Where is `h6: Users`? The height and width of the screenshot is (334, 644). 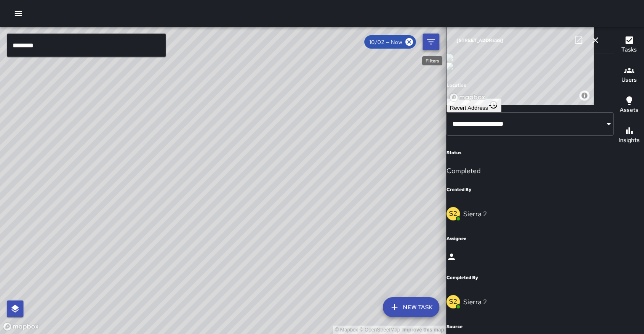
h6: Users is located at coordinates (629, 80).